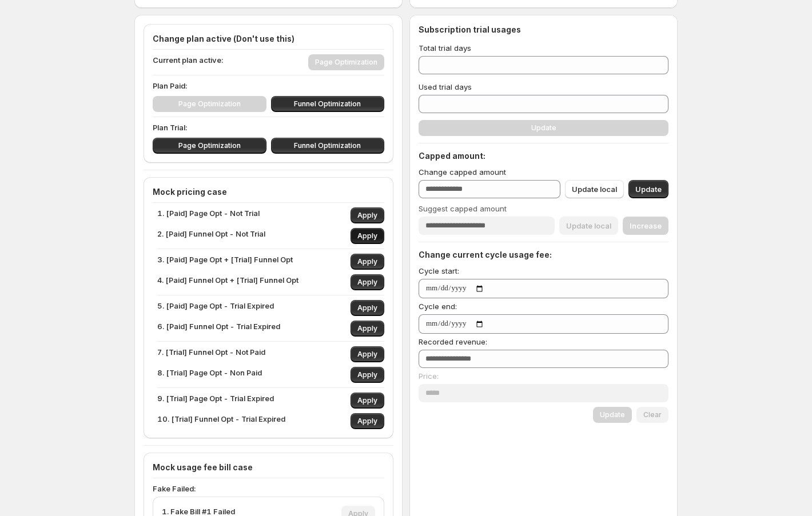  What do you see at coordinates (211, 236) in the screenshot?
I see `p: 2. [Paid] Funnel Opt - Not Trial` at bounding box center [211, 236].